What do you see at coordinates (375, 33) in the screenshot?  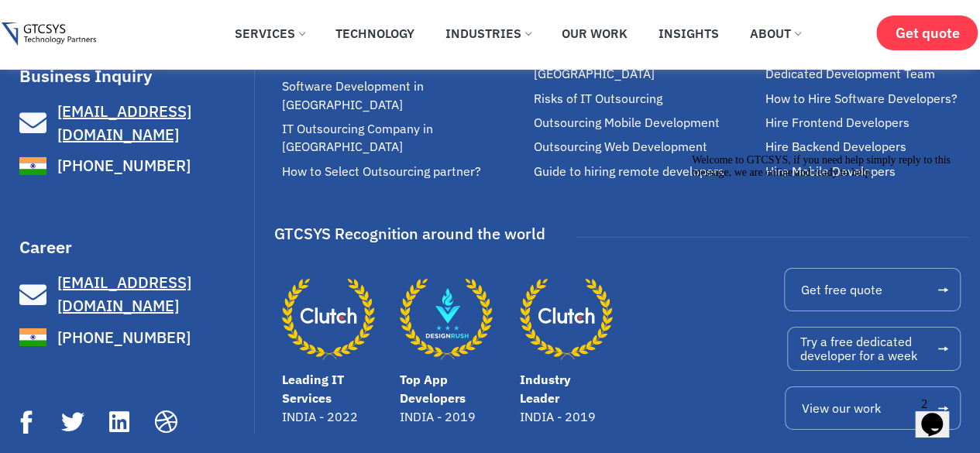 I see `a: Technology` at bounding box center [375, 33].